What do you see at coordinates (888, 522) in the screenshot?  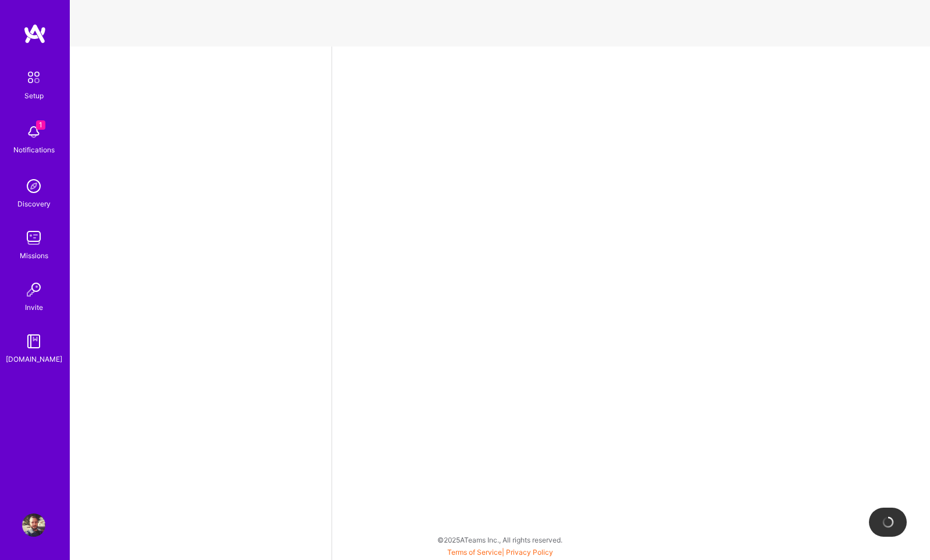 I see `img: loading` at bounding box center [888, 522].